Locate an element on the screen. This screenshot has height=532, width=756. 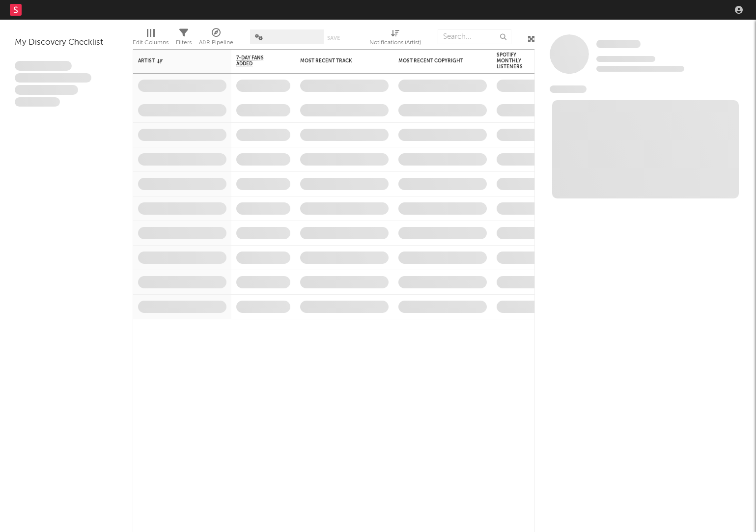
span: Some Artist is located at coordinates (618, 44).